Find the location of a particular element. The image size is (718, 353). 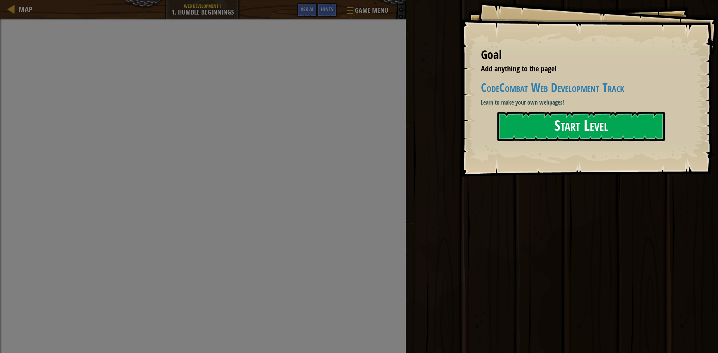

span: Game Menu is located at coordinates (371, 10).